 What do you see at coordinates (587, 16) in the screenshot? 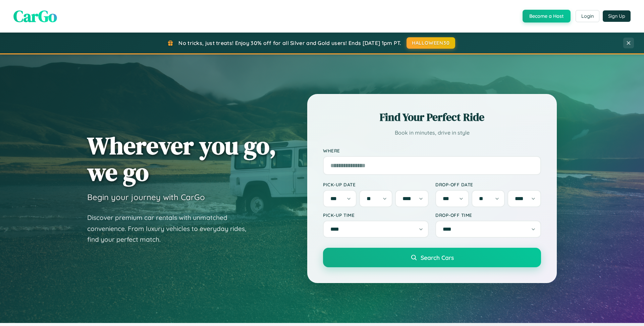
I see `button: Login` at bounding box center [587, 16].